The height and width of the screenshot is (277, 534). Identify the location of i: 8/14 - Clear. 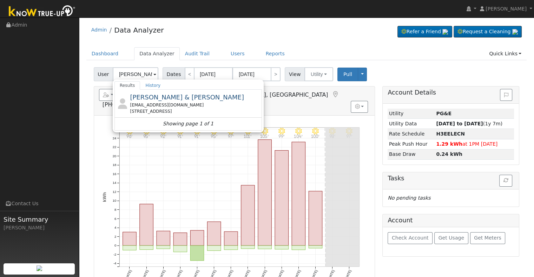
(129, 131).